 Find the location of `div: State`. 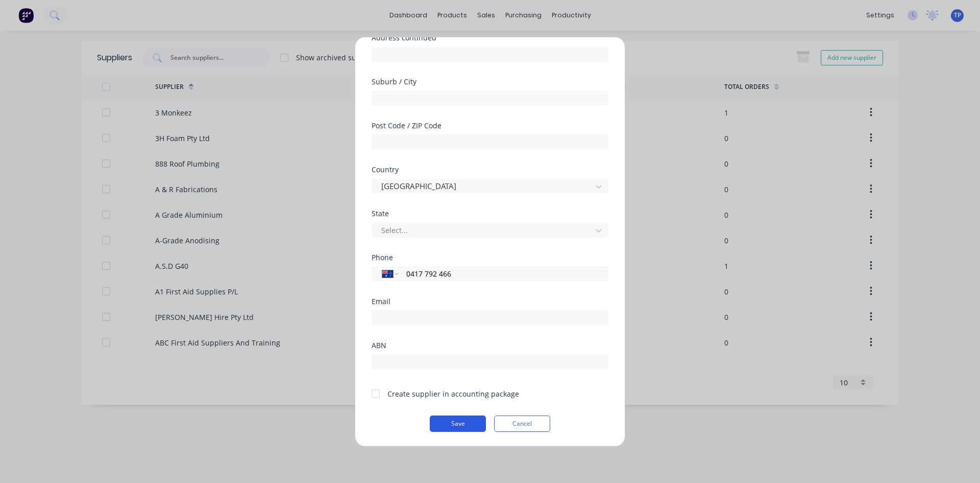

div: State is located at coordinates (490, 214).